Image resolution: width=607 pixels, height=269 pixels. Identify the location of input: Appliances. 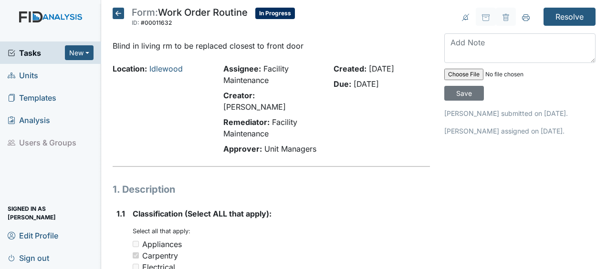
(136, 244).